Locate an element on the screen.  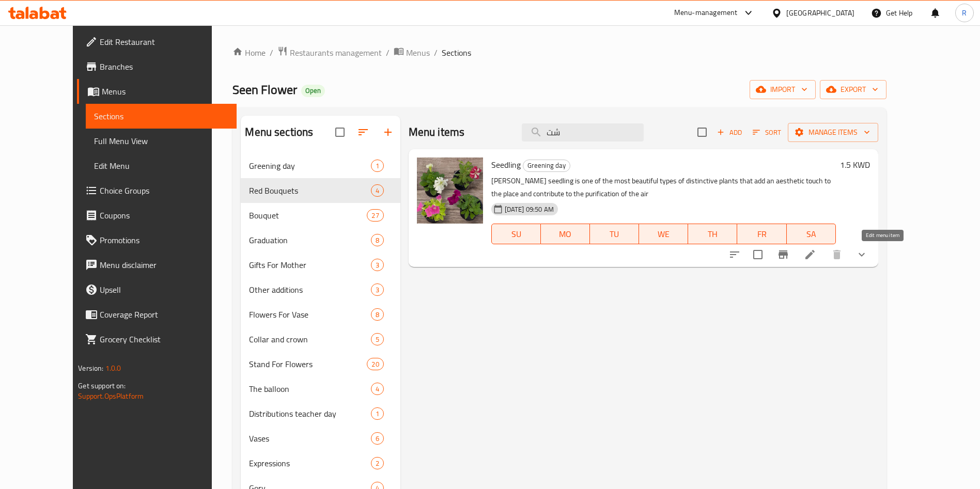
span: Seen Flower is located at coordinates (265, 90).